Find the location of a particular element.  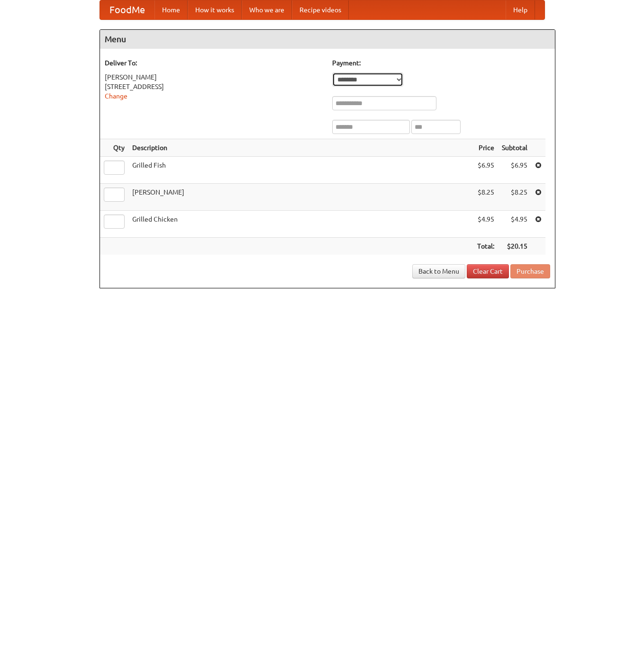

a: Home is located at coordinates (171, 10).